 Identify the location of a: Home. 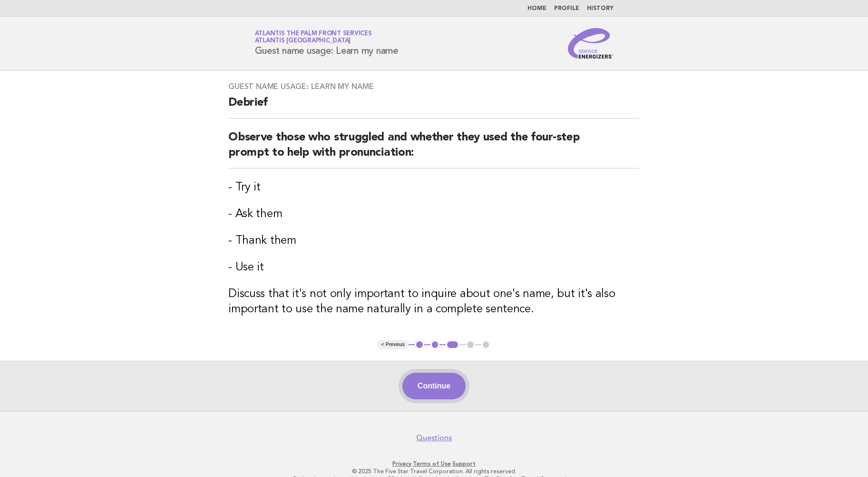
(537, 9).